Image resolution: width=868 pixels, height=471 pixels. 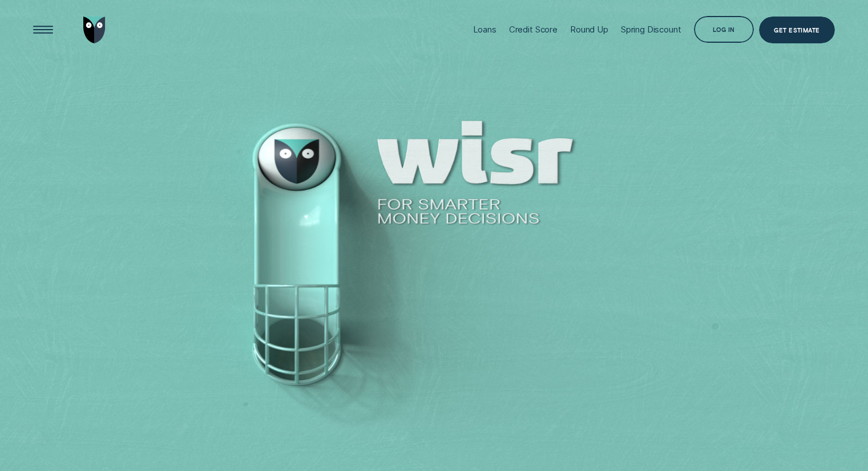 I want to click on div: Loans, so click(x=485, y=29).